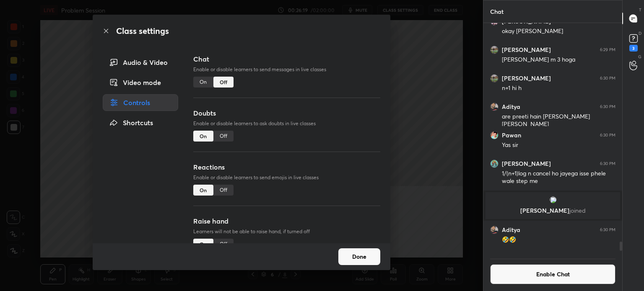 Image resolution: width=644 pixels, height=291 pixels. What do you see at coordinates (287, 59) in the screenshot?
I see `h3: Chat` at bounding box center [287, 59].